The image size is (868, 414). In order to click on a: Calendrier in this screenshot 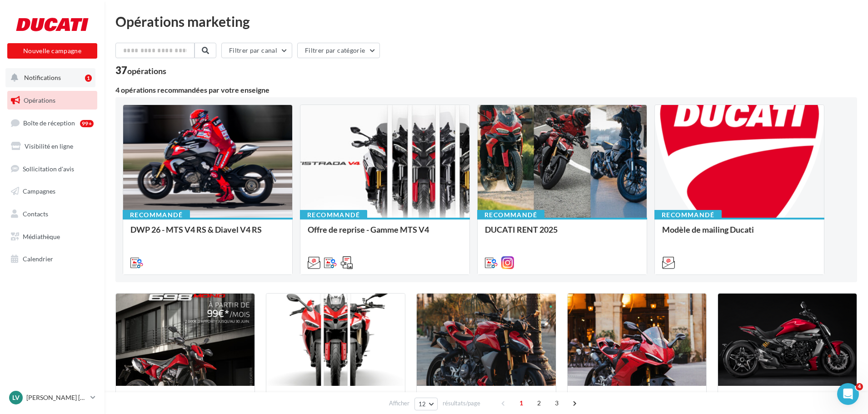, I will do `click(52, 259)`.